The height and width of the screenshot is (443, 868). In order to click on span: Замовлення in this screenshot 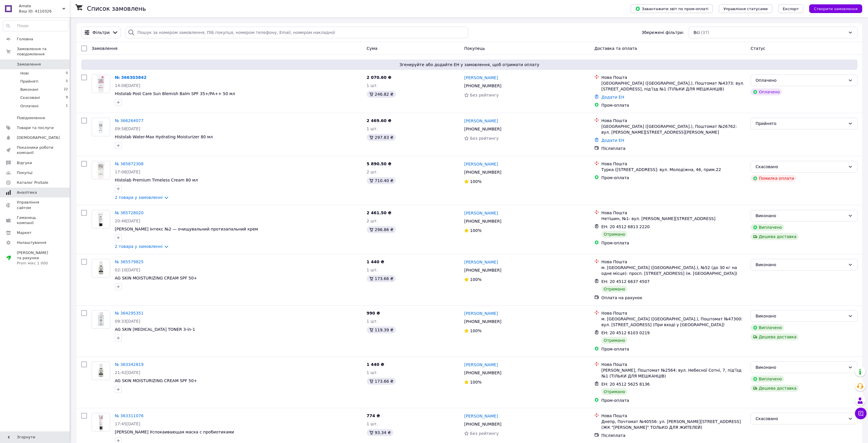, I will do `click(29, 65)`.